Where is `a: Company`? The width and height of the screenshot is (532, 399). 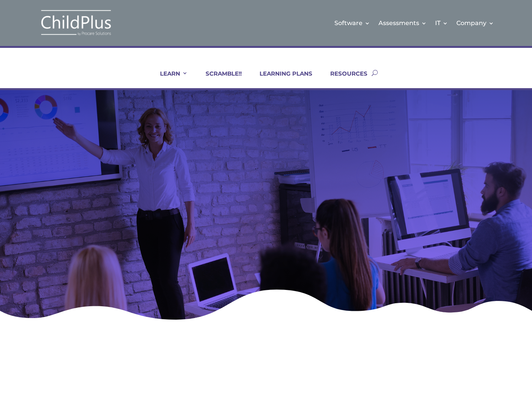
a: Company is located at coordinates (475, 23).